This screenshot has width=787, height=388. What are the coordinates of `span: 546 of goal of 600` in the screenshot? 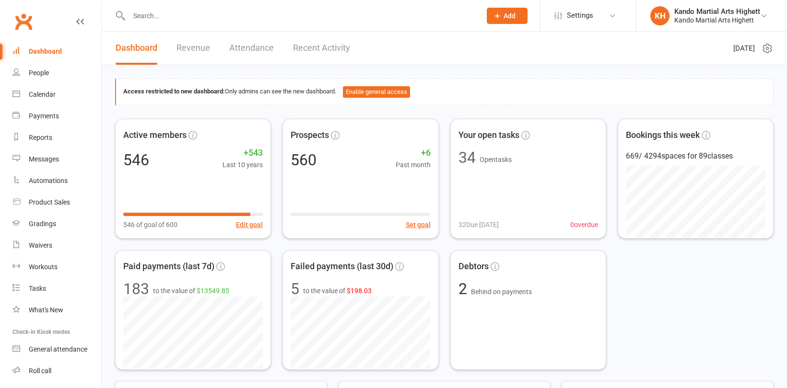 It's located at (150, 225).